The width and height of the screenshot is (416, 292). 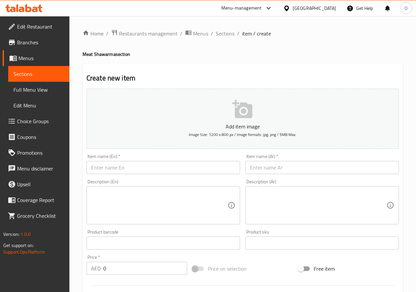 I want to click on span: Coverage Report, so click(x=40, y=200).